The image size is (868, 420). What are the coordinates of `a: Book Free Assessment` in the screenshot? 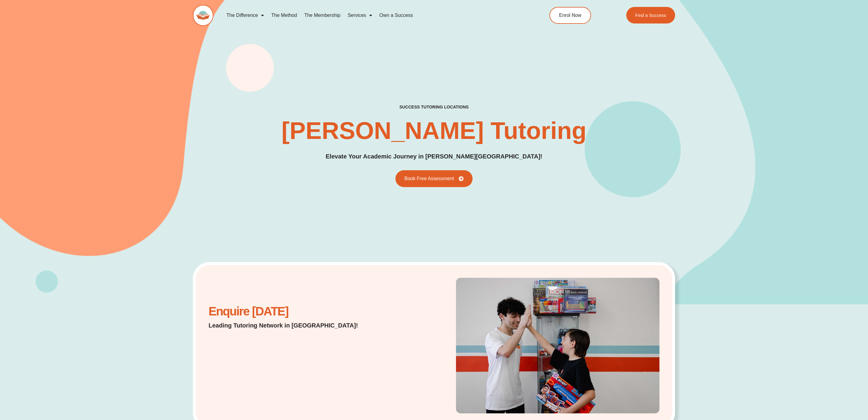 It's located at (434, 179).